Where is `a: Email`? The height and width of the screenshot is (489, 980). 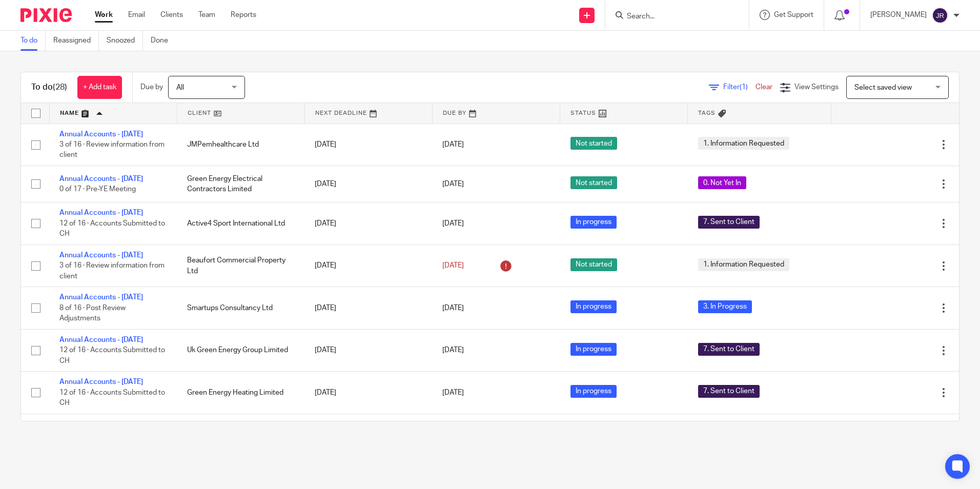 a: Email is located at coordinates (137, 15).